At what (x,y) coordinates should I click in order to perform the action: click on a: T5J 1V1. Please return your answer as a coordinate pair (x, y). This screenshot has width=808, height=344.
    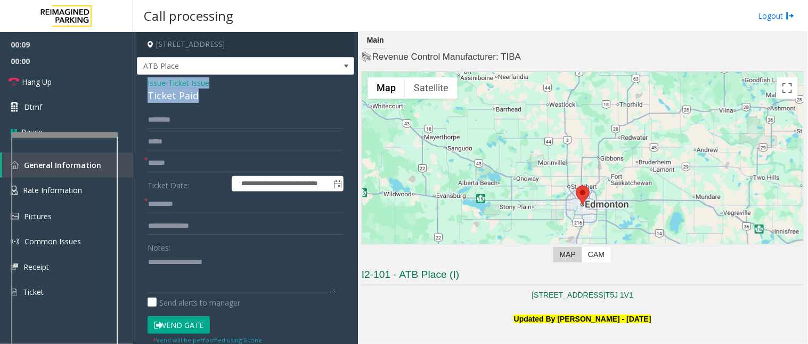
    Looking at the image, I should click on (619, 295).